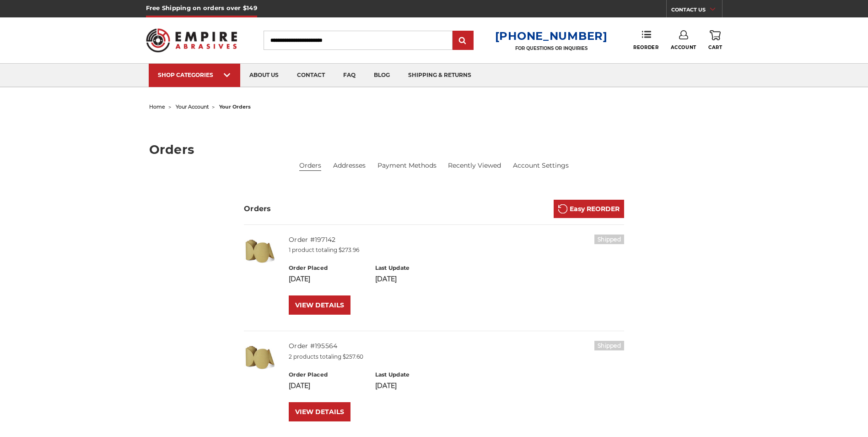 This screenshot has height=437, width=868. I want to click on p: 2 products totaling $257.60, so click(456, 356).